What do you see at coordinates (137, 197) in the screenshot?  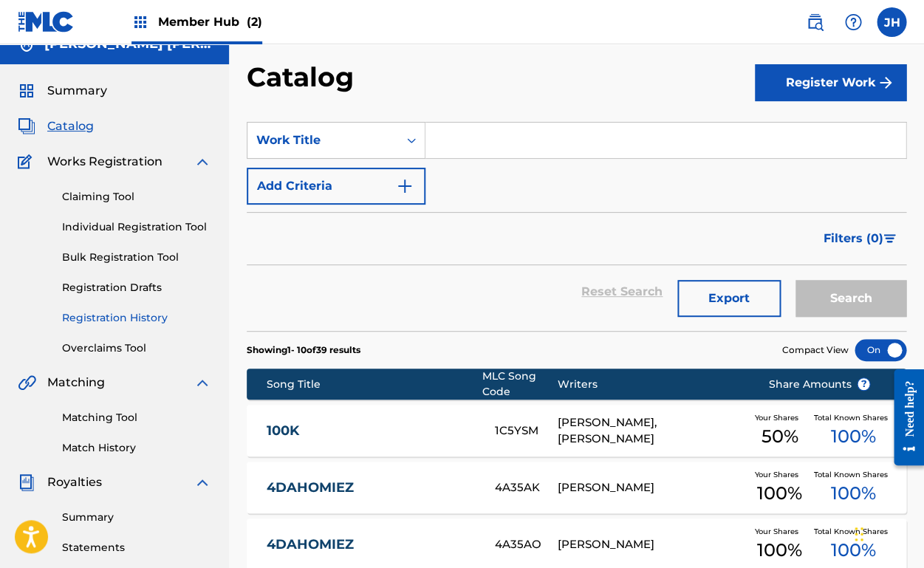 I see `a: Claiming Tool` at bounding box center [137, 197].